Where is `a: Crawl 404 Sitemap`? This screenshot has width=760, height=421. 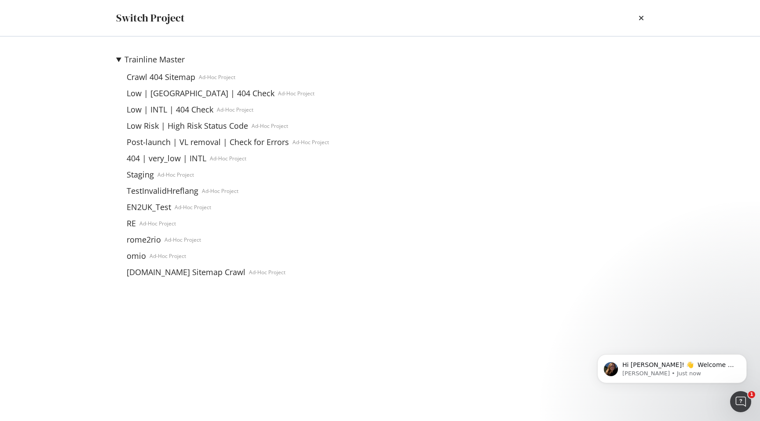
a: Crawl 404 Sitemap is located at coordinates (161, 77).